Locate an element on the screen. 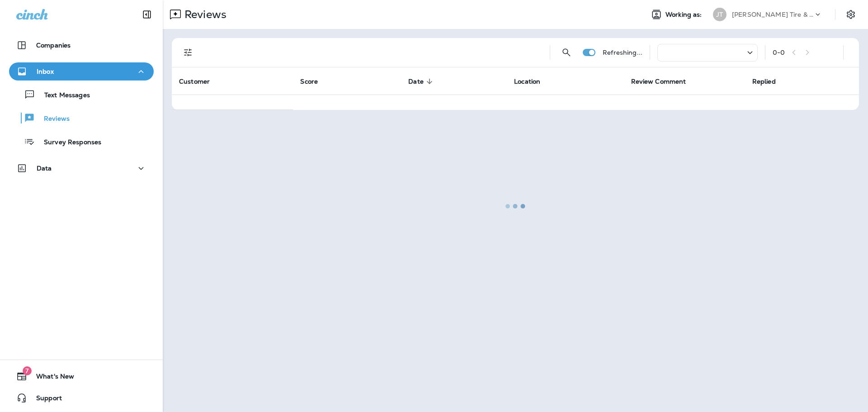 This screenshot has width=868, height=412. button: Data is located at coordinates (81, 168).